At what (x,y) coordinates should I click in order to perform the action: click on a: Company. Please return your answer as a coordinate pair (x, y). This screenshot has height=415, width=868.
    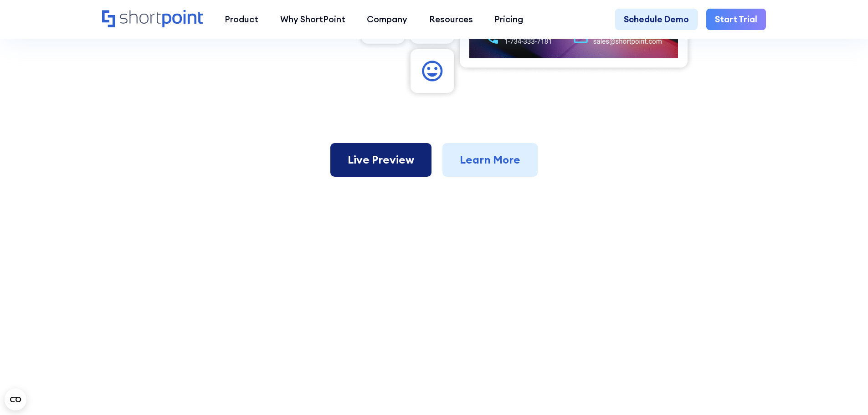
    Looking at the image, I should click on (386, 20).